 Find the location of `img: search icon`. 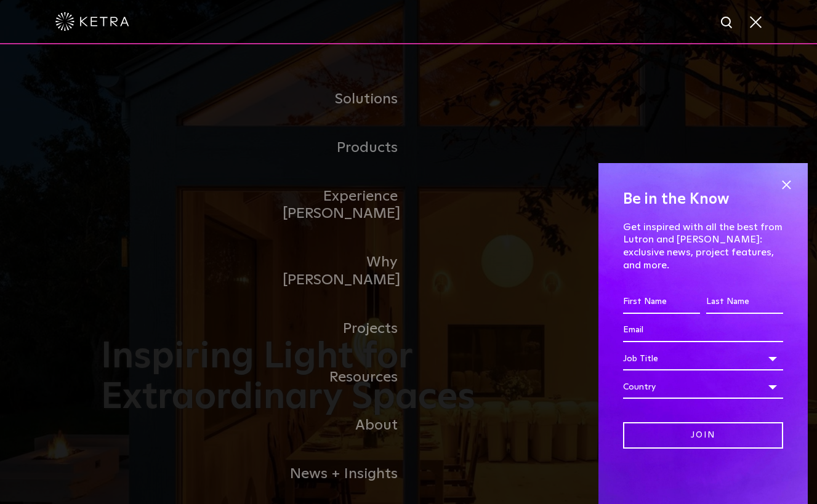

img: search icon is located at coordinates (727, 23).